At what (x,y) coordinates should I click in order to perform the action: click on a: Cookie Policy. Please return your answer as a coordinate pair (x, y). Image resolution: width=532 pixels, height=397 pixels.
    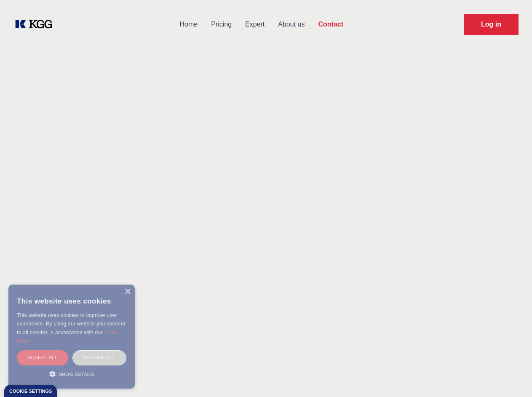
    Looking at the image, I should click on (68, 337).